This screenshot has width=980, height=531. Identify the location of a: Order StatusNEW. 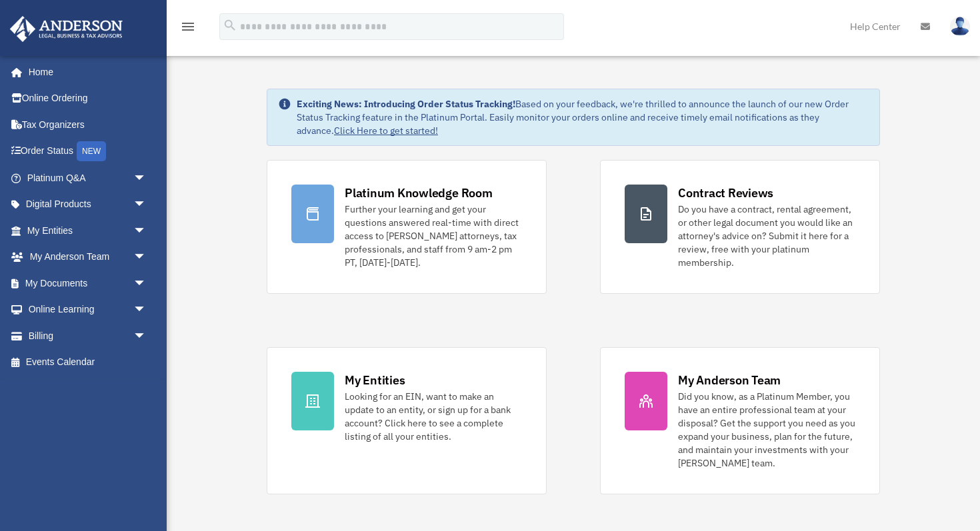
(88, 151).